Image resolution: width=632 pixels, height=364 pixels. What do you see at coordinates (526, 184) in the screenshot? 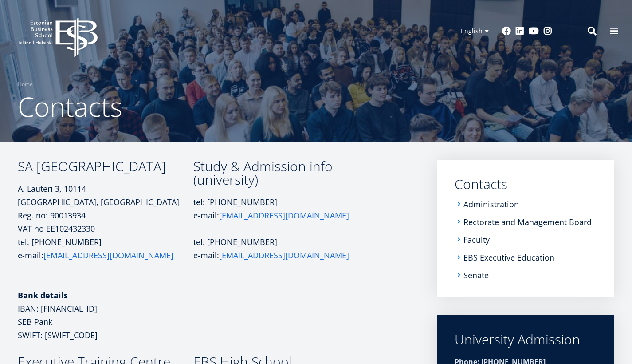
I see `a: Contacts` at bounding box center [526, 184].